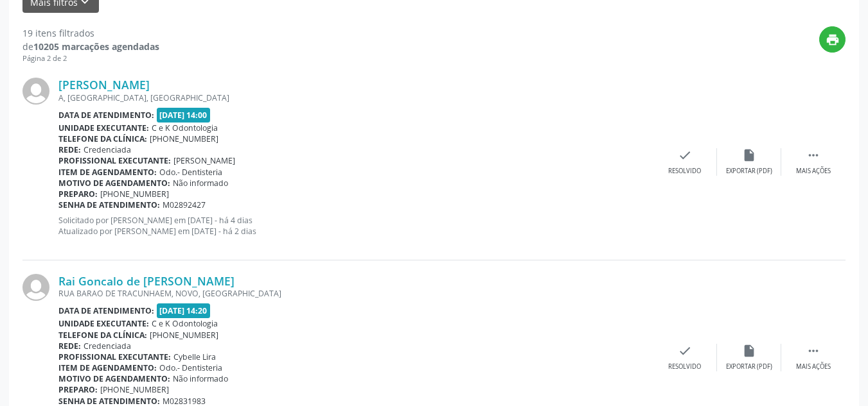  I want to click on i: print, so click(832, 40).